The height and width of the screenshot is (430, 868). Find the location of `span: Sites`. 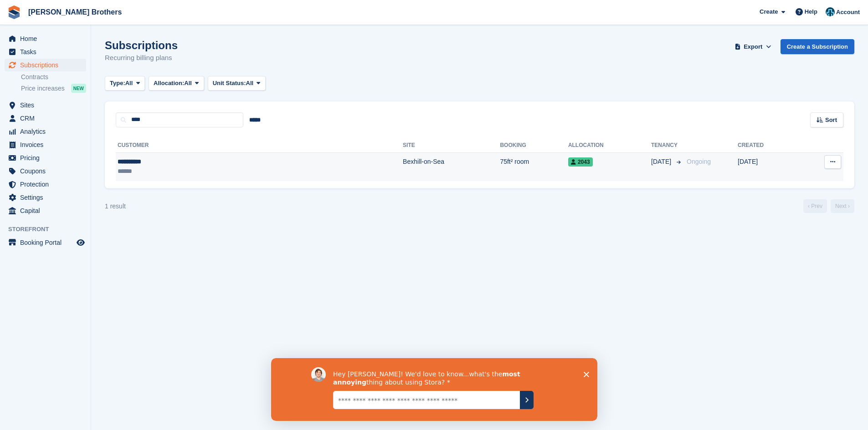

span: Sites is located at coordinates (47, 105).